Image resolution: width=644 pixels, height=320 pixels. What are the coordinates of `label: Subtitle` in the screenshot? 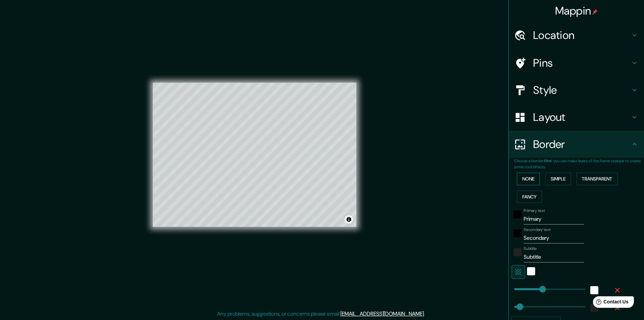 It's located at (530, 248).